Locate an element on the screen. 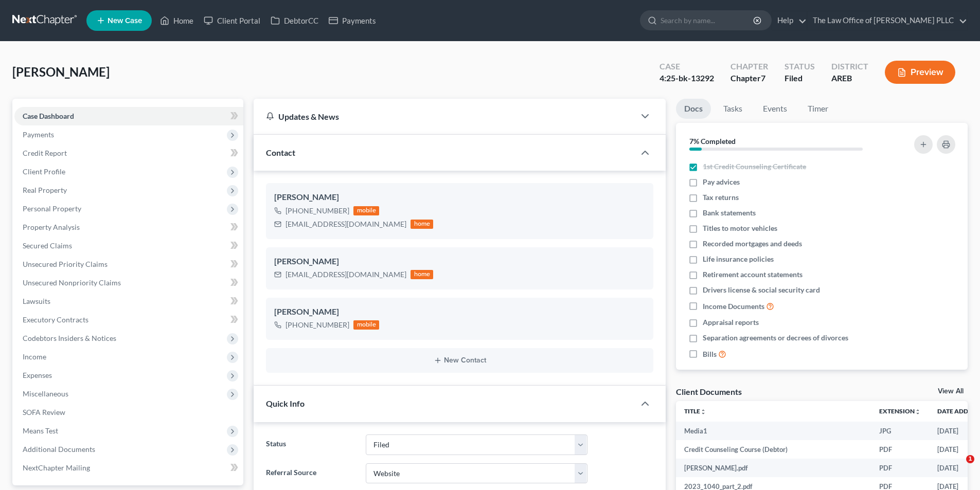 Image resolution: width=980 pixels, height=490 pixels. td: Credit Counseling Course (Debtor) is located at coordinates (773, 449).